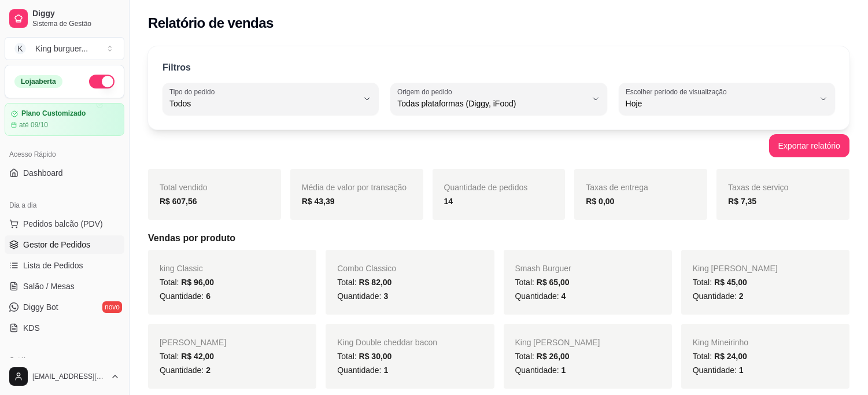 The width and height of the screenshot is (868, 395). Describe the element at coordinates (76, 14) in the screenshot. I see `span: Diggy` at that location.